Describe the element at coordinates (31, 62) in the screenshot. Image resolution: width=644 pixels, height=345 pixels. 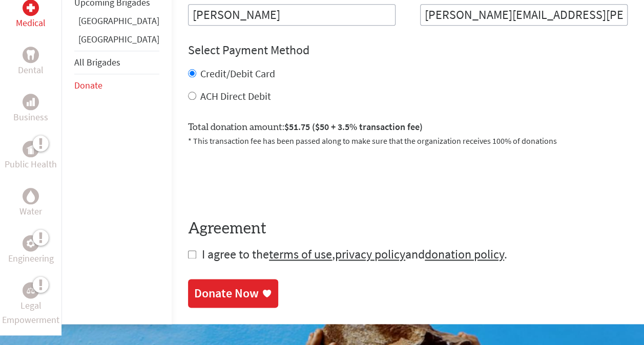
I see `a: DentalDental` at that location.